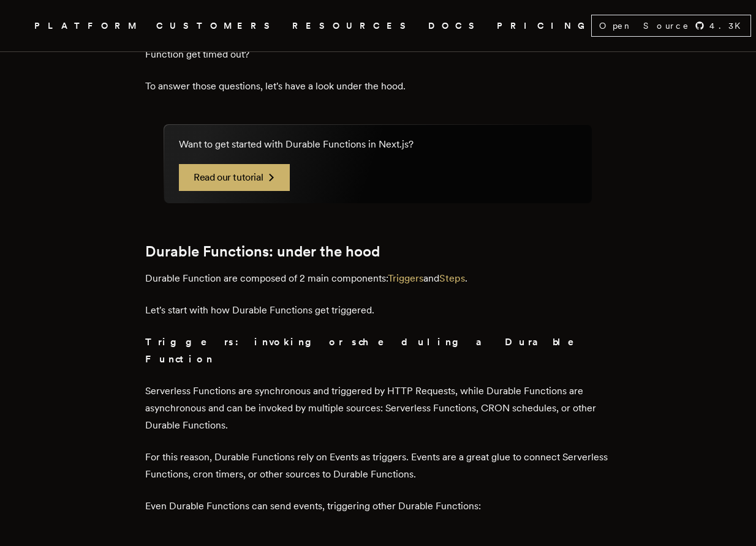 Image resolution: width=756 pixels, height=546 pixels. What do you see at coordinates (378, 507) in the screenshot?
I see `p: Even Durable Functions can send events, triggering other Durable Functions:` at bounding box center [378, 507].